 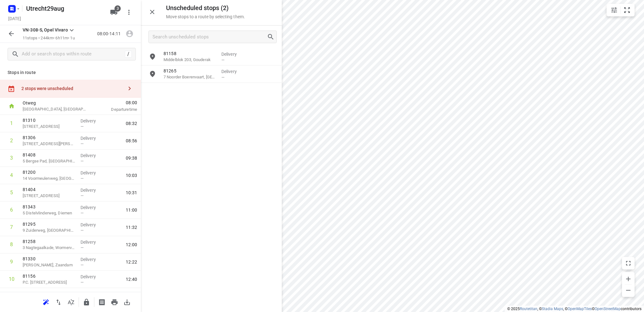 What do you see at coordinates (131, 158) in the screenshot?
I see `span: 09:38` at bounding box center [131, 158].